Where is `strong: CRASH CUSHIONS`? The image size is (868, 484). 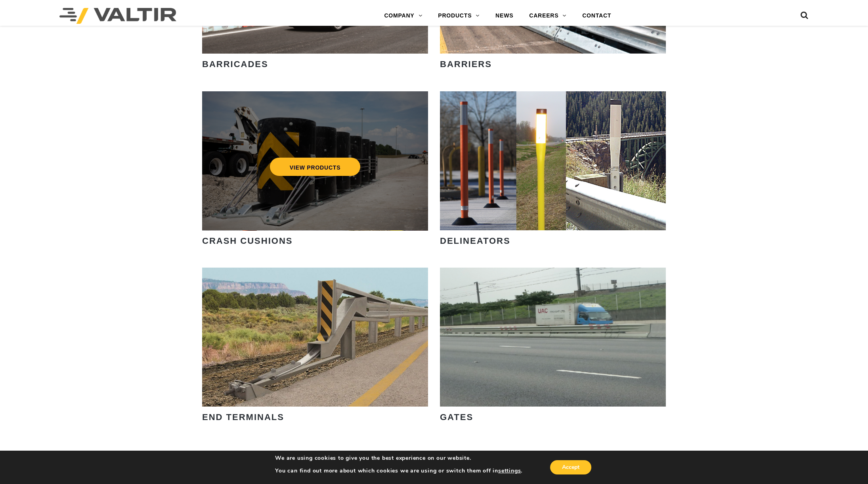 strong: CRASH CUSHIONS is located at coordinates (247, 241).